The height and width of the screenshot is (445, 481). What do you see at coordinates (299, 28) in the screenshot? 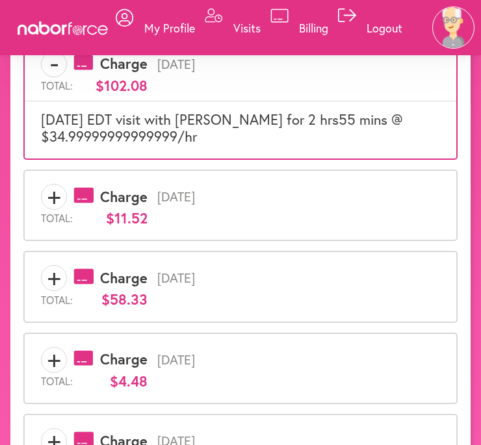
I see `a: Billing` at bounding box center [299, 28].